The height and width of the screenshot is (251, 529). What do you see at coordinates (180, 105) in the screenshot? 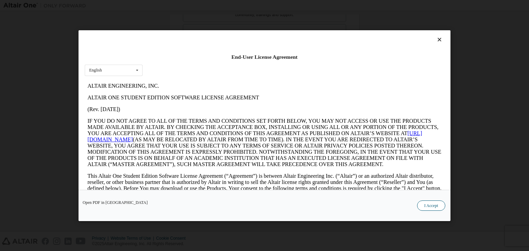
I see `p: This Altair One Student Edition Software License Agreement (“Agreement”) is between Altair Engine...` at bounding box center [180, 105].